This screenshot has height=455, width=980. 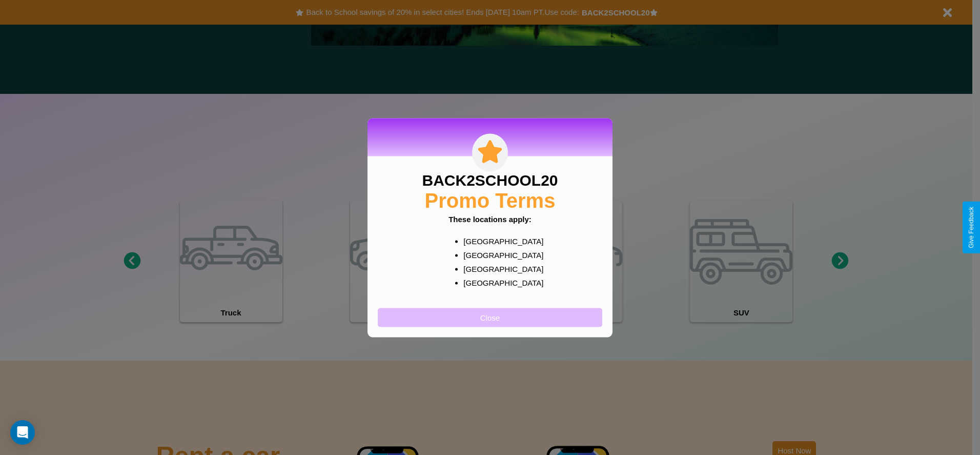 I want to click on div: Give Feedback, so click(x=972, y=227).